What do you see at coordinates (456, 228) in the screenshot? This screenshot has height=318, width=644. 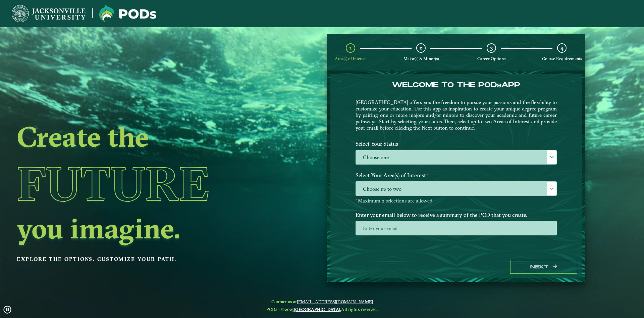 I see `input: Enter your email` at bounding box center [456, 228].